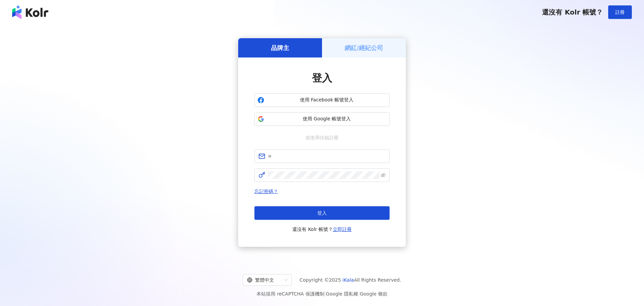  I want to click on span: 使用 Google 帳號登入, so click(327, 119).